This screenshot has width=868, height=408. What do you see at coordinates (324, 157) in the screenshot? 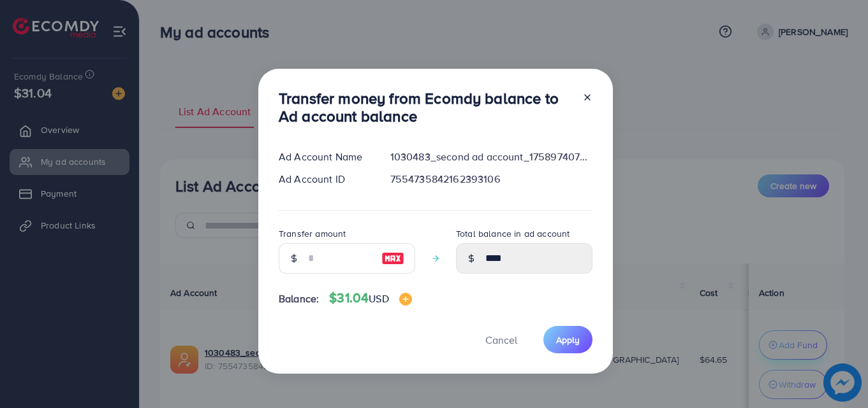
I see `div: Ad Account Name` at bounding box center [324, 157].